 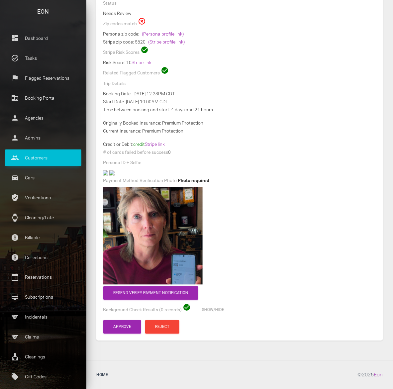 What do you see at coordinates (43, 178) in the screenshot?
I see `a: drive_eta Cars` at bounding box center [43, 178].